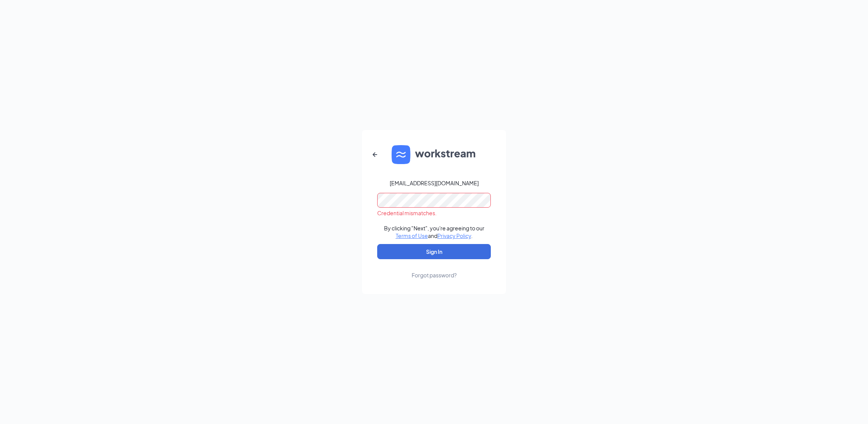  What do you see at coordinates (375, 155) in the screenshot?
I see `button: ArrowLeftNew` at bounding box center [375, 155].